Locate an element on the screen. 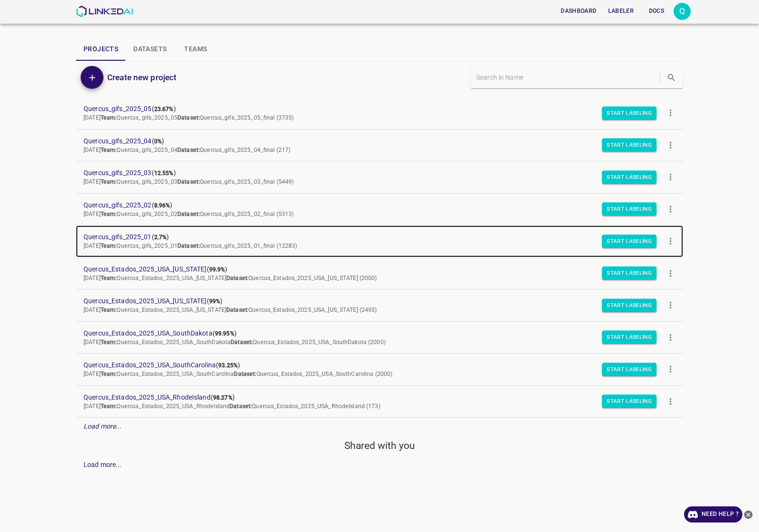 The image size is (759, 532). button: close-help is located at coordinates (748, 514).